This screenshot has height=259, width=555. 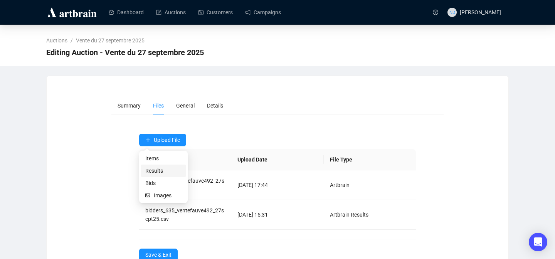 I want to click on a: Customers, so click(x=216, y=12).